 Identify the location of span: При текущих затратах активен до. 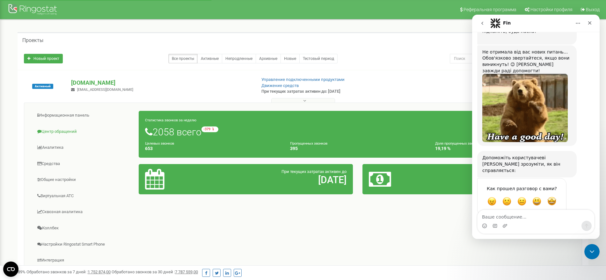
(314, 172).